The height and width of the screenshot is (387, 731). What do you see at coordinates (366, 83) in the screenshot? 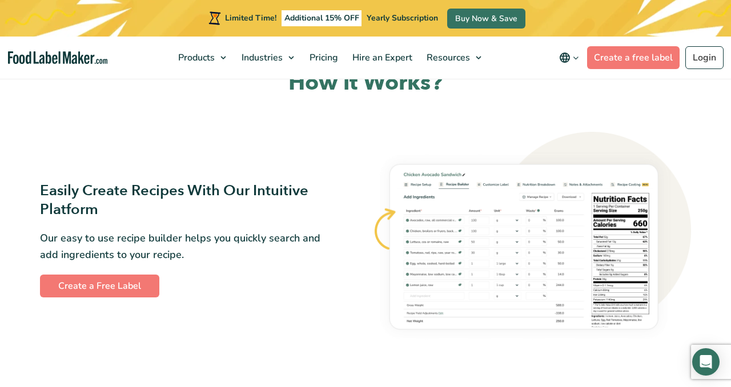
I see `h2: How it Works?` at bounding box center [366, 83].